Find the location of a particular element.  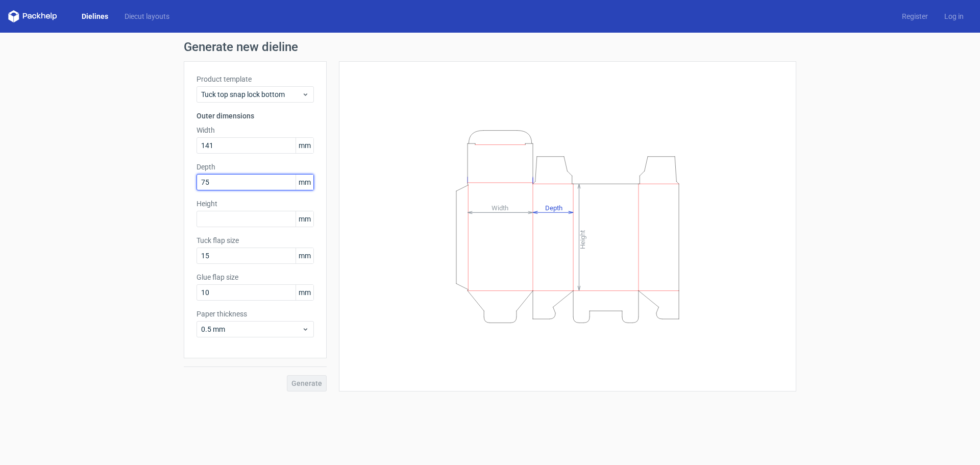

span: 0.5 mm is located at coordinates (251, 329).